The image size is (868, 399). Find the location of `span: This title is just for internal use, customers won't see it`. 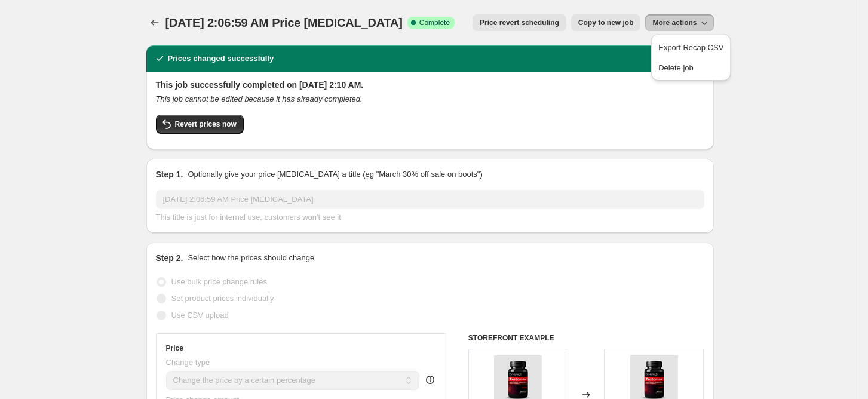

span: This title is just for internal use, customers won't see it is located at coordinates (248, 217).